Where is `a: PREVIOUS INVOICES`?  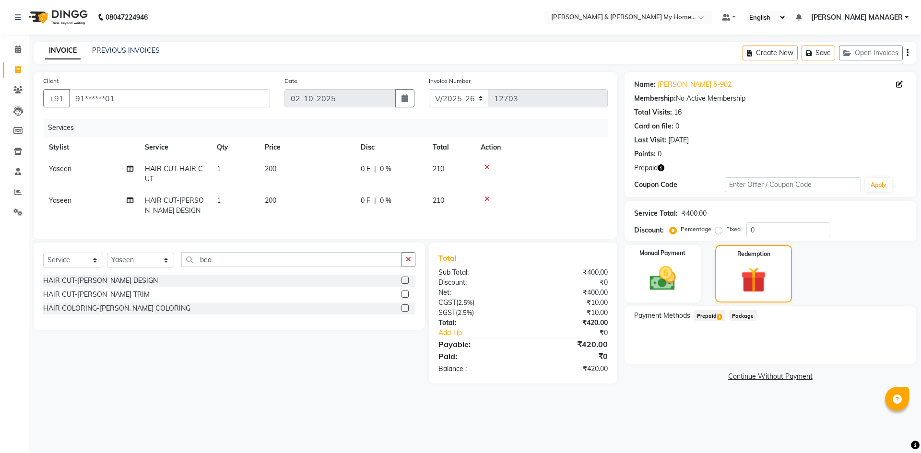 a: PREVIOUS INVOICES is located at coordinates (126, 50).